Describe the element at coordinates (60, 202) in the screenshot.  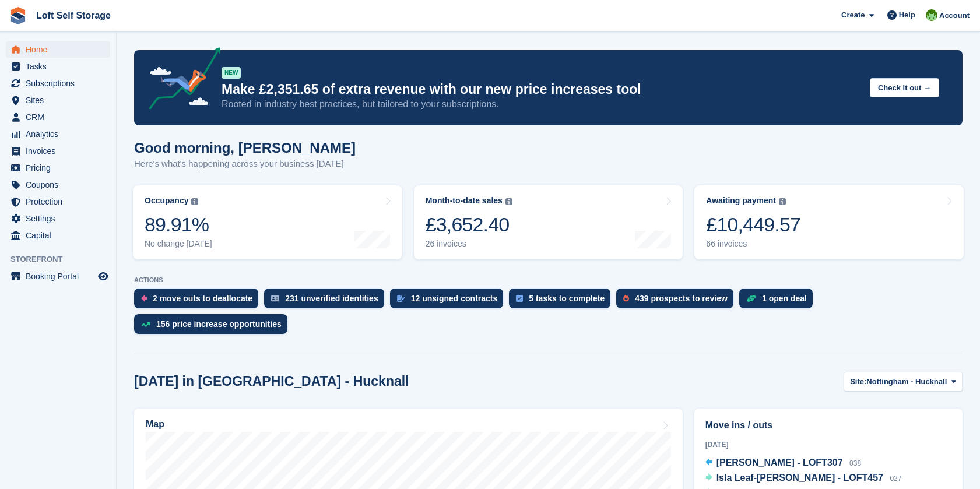
I see `span: Protection` at that location.